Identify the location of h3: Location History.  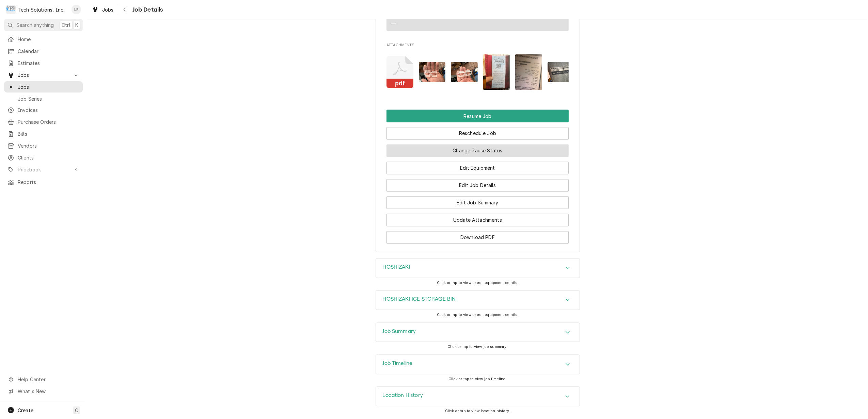
(403, 395).